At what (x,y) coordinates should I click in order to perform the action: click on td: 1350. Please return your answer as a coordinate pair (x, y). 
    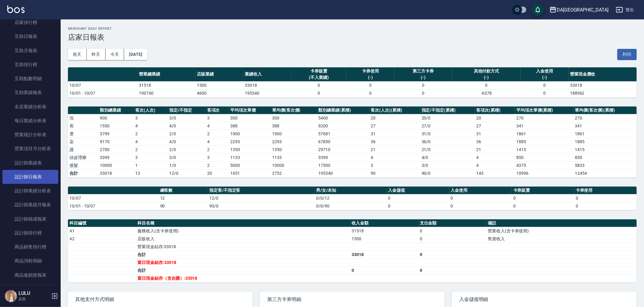
    Looking at the image, I should click on (294, 150).